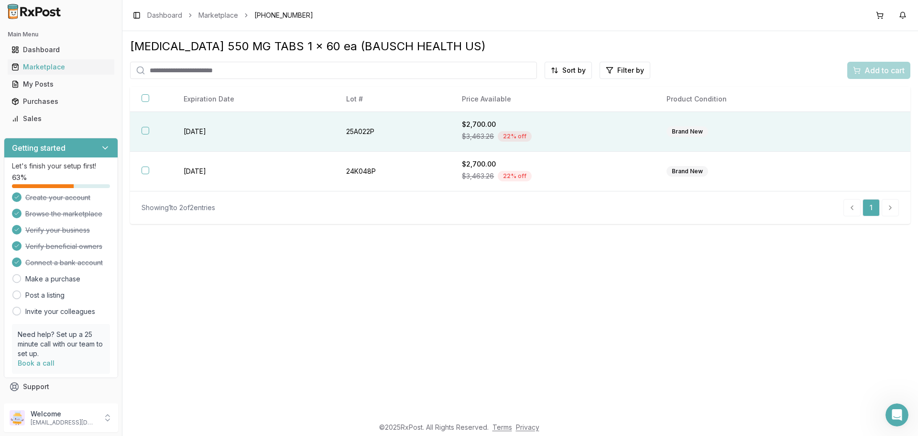 The width and height of the screenshot is (918, 436). I want to click on th: Product Condition, so click(747, 99).